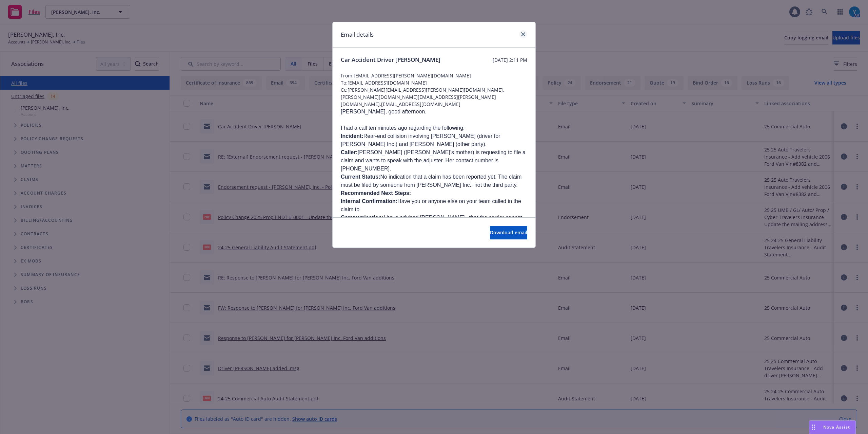  I want to click on span: Recommended Next Steps:, so click(376, 193).